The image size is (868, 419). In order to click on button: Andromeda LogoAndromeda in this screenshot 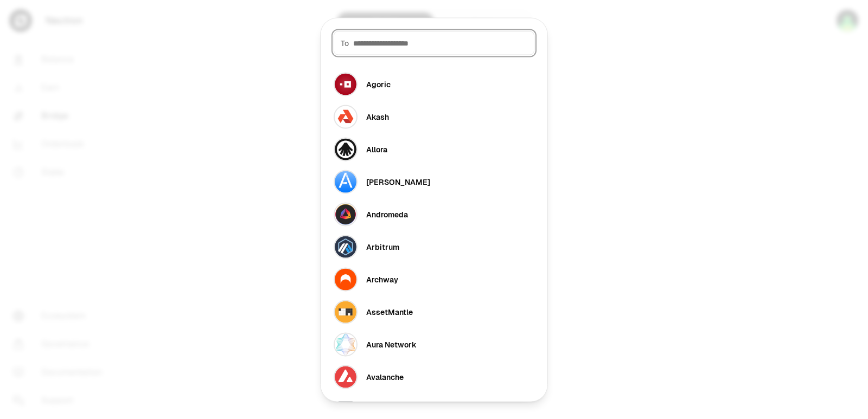, I will do `click(434, 214)`.